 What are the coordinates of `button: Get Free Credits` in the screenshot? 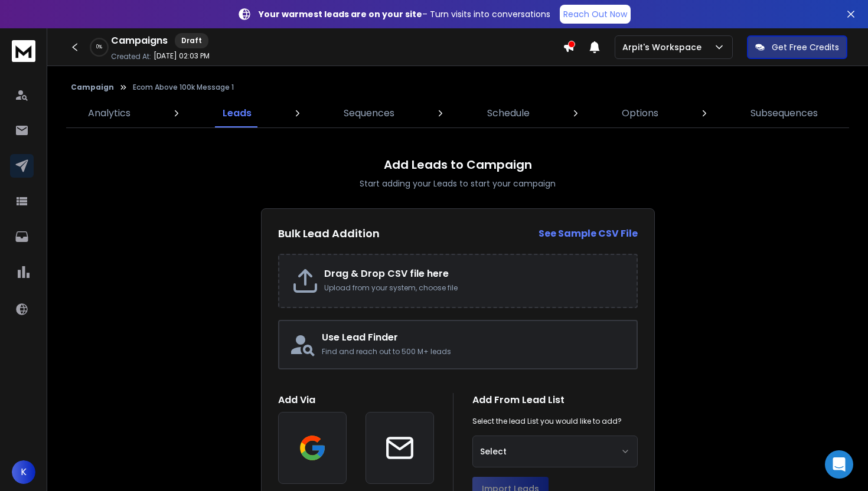 It's located at (797, 47).